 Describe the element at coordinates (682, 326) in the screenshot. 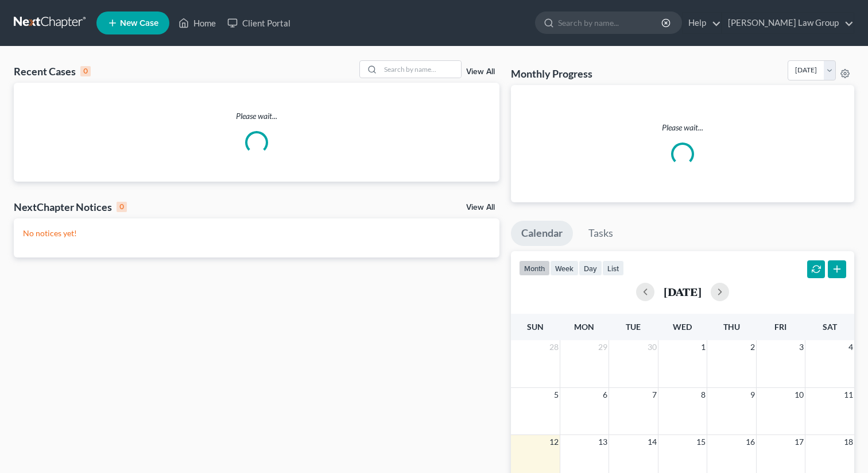

I see `span: Wed` at that location.